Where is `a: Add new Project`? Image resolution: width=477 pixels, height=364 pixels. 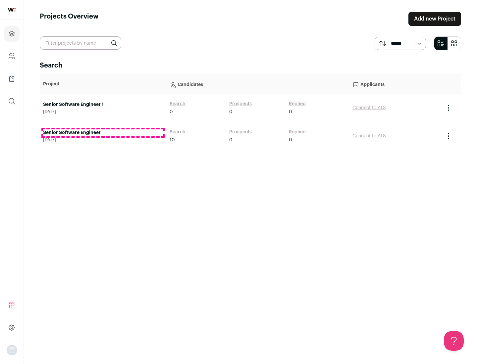 a: Add new Project is located at coordinates (434, 19).